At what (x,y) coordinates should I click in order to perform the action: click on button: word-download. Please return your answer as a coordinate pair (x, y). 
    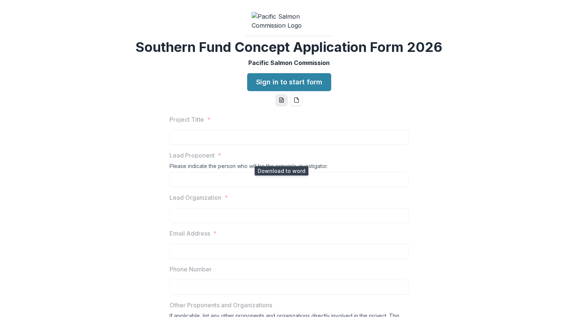
    Looking at the image, I should click on (281, 100).